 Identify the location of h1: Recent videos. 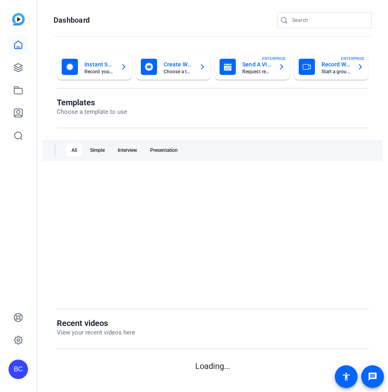
(96, 323).